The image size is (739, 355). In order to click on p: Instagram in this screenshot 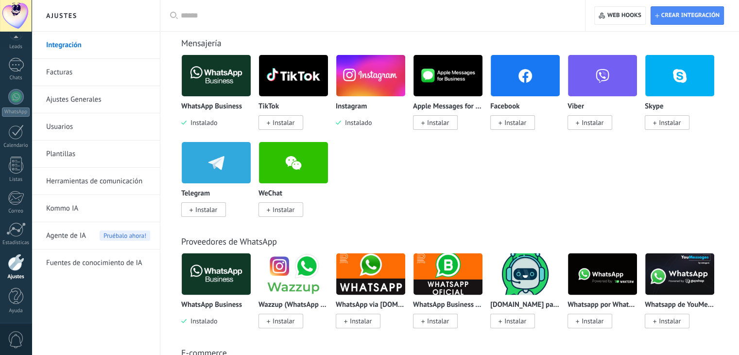, I will do `click(351, 106)`.